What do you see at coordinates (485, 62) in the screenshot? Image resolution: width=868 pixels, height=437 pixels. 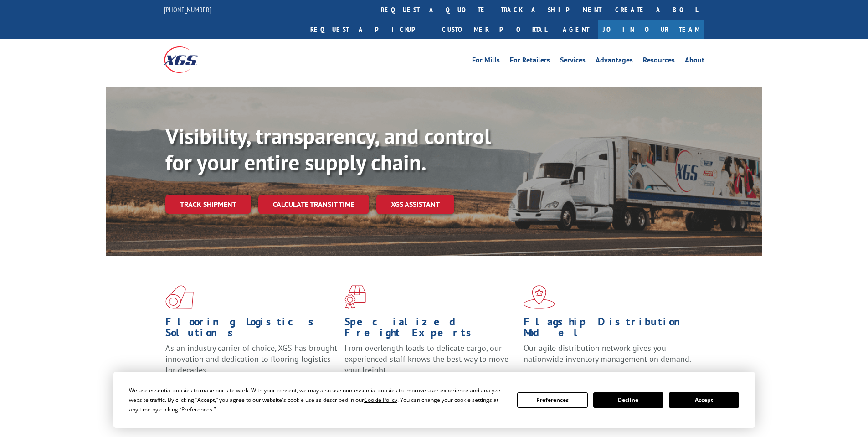 I see `a: For Mills` at bounding box center [485, 62].